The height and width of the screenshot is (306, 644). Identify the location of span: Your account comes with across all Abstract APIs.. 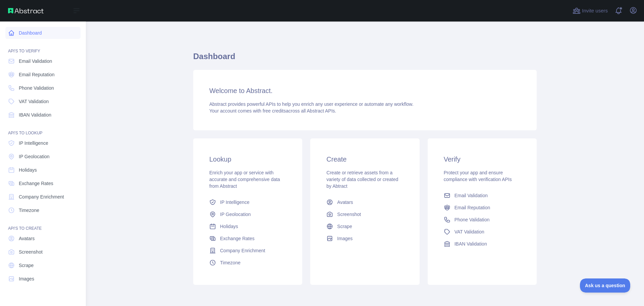
(273, 111).